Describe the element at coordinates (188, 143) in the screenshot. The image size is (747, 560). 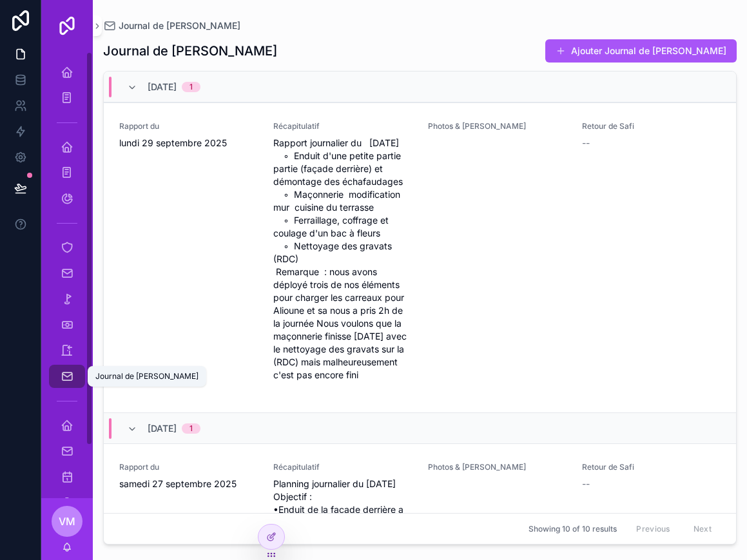
I see `span: lundi 29 septembre 2025` at that location.